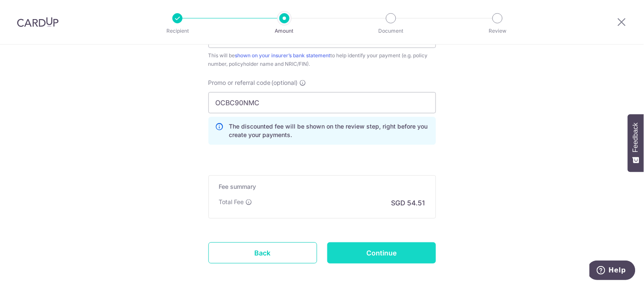 This screenshot has width=644, height=286. I want to click on div: This will be to help identify your payment (e.g. policy number, policyholder name and NRIC/FIN)., so click(322, 60).